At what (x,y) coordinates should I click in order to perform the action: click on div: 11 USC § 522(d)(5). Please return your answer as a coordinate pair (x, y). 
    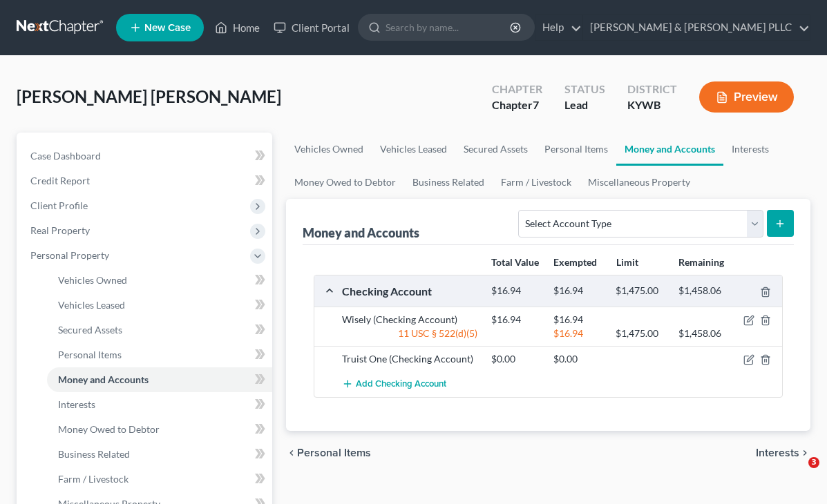
    Looking at the image, I should click on (409, 333).